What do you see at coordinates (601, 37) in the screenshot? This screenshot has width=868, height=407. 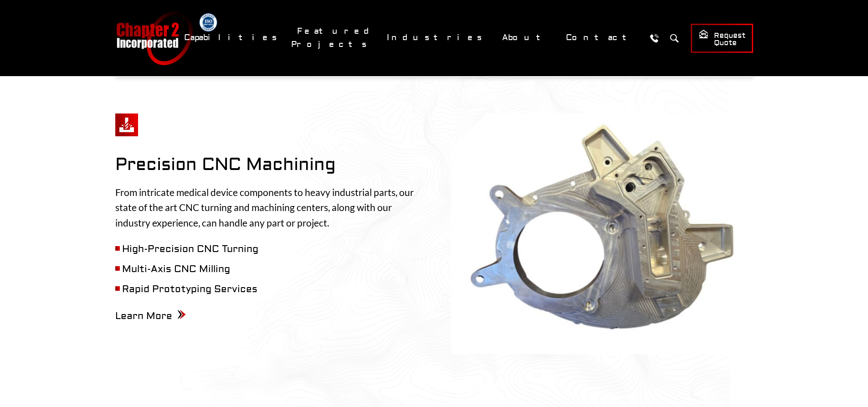 I see `a: Contact` at bounding box center [601, 37].